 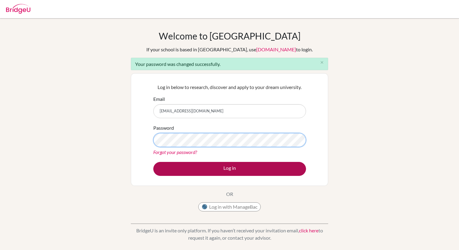 What do you see at coordinates (230, 234) in the screenshot?
I see `p: BridgeU is an invite only platform. If you haven’t received your invitation email, to request it ...` at bounding box center [230, 234].